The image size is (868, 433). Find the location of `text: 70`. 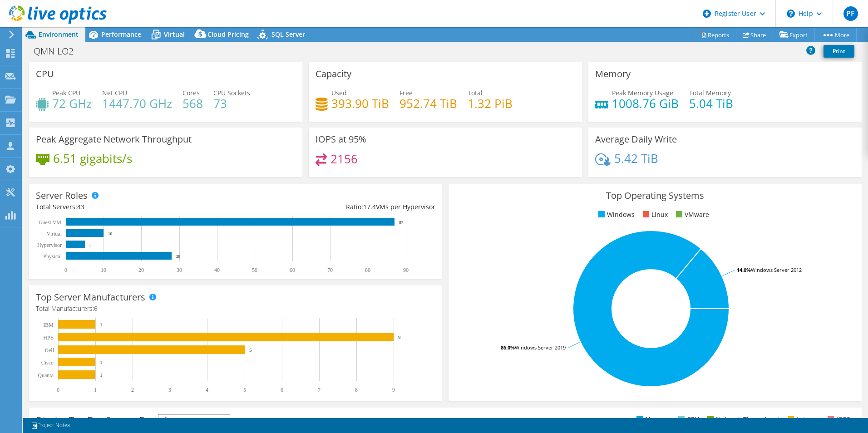

text: 70 is located at coordinates (330, 270).